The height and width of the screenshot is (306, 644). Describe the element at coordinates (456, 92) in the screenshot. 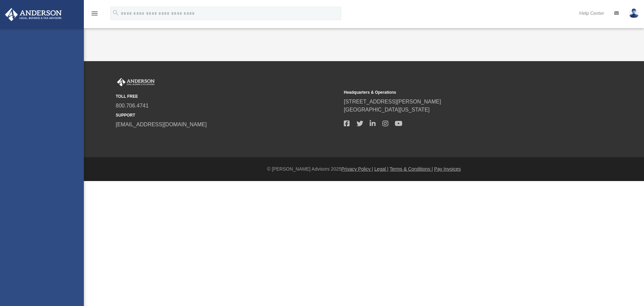

I see `small: Headquarters & Operations` at that location.